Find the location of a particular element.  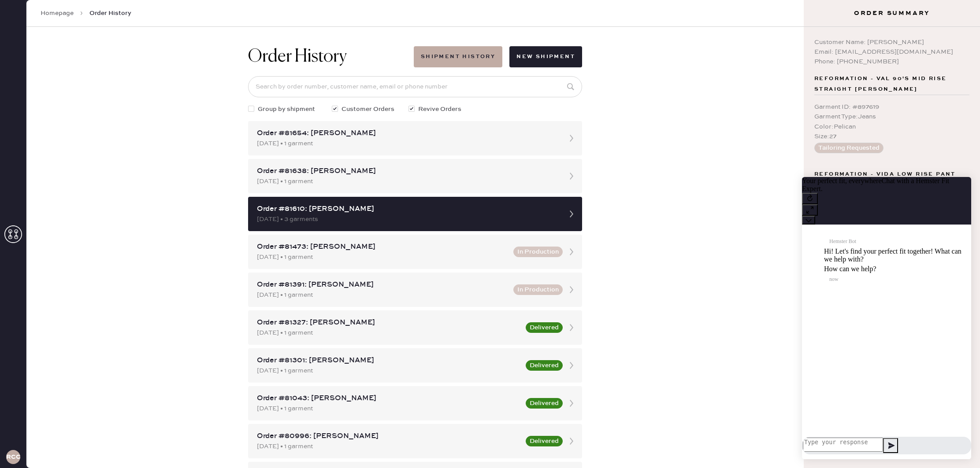

h3: RCCA is located at coordinates (14, 457).